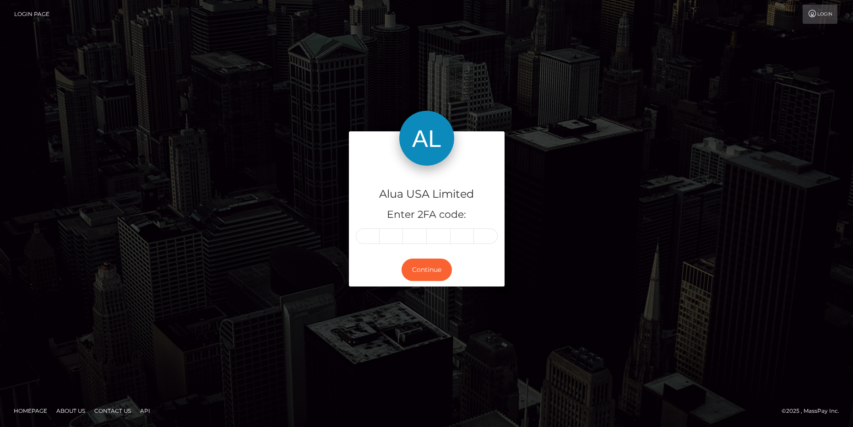 This screenshot has height=427, width=853. I want to click on h4: Alua USA Limited, so click(427, 194).